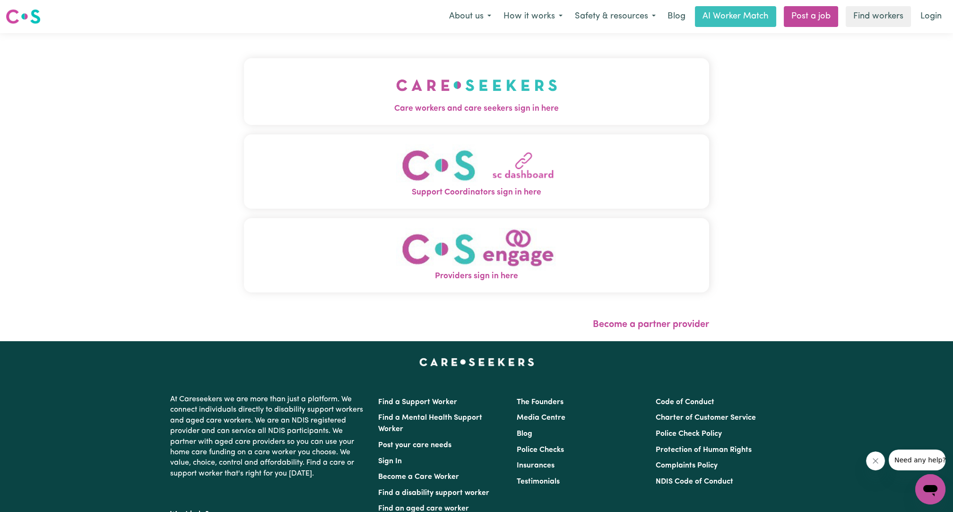 Image resolution: width=953 pixels, height=512 pixels. Describe the element at coordinates (538, 481) in the screenshot. I see `a: Testimonials` at that location.